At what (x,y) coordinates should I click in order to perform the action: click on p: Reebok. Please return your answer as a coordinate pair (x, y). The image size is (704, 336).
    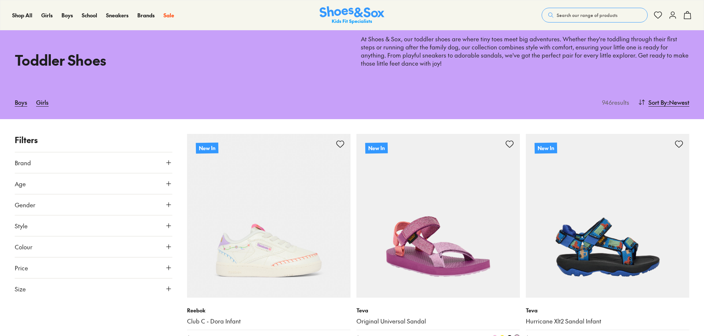
    Looking at the image, I should click on (269, 310).